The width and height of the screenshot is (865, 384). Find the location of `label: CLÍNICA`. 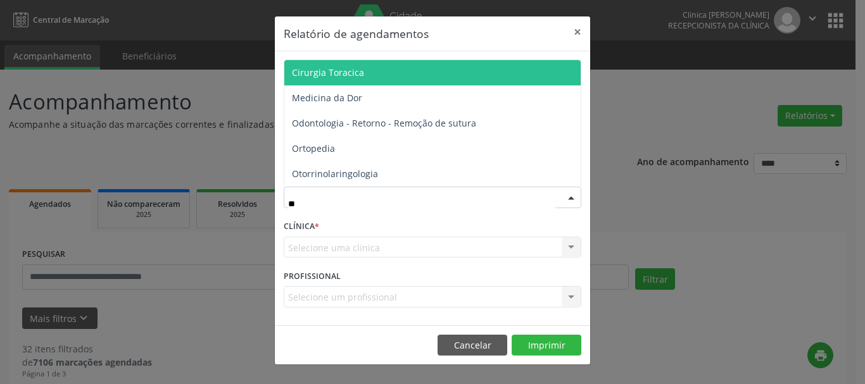

label: CLÍNICA is located at coordinates (301, 227).